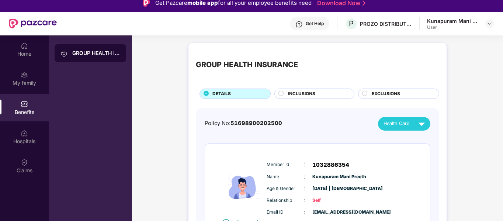 The height and width of the screenshot is (221, 503). What do you see at coordinates (285, 200) in the screenshot?
I see `span: Relationship` at bounding box center [285, 200].